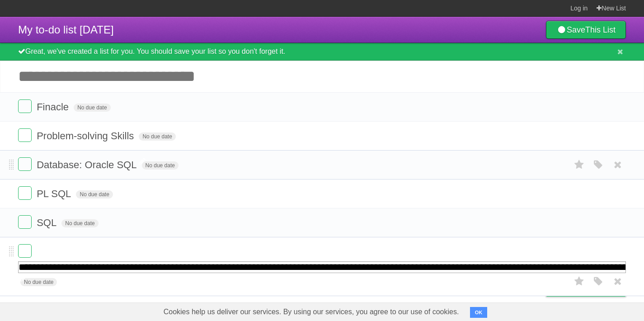 This screenshot has width=644, height=321. I want to click on span: SQL, so click(48, 222).